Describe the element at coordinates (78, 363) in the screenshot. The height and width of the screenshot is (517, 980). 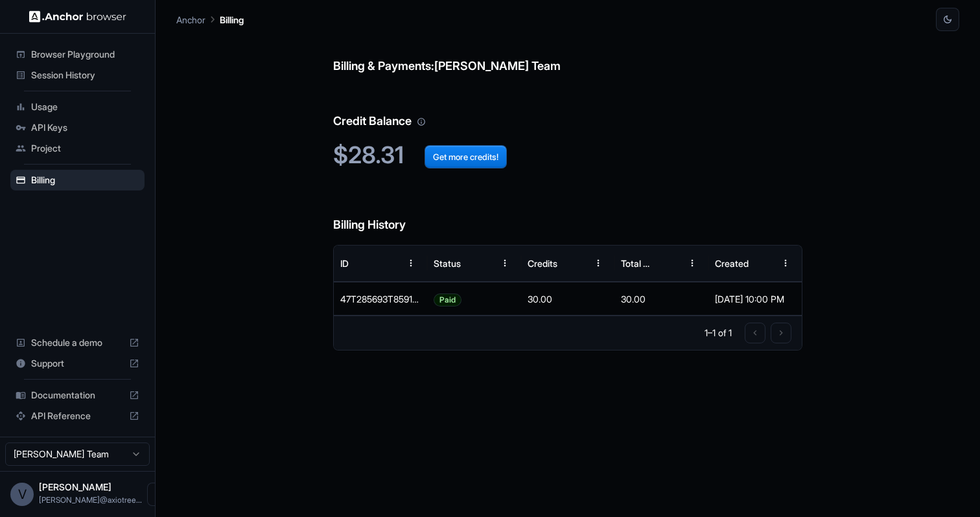
I see `div: Support` at that location.